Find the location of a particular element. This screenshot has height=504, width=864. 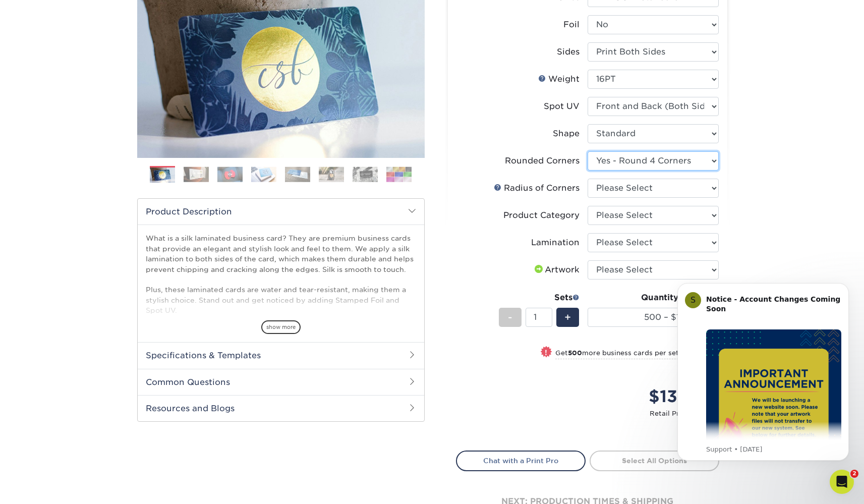

small: Retail Price: is located at coordinates (592, 413).